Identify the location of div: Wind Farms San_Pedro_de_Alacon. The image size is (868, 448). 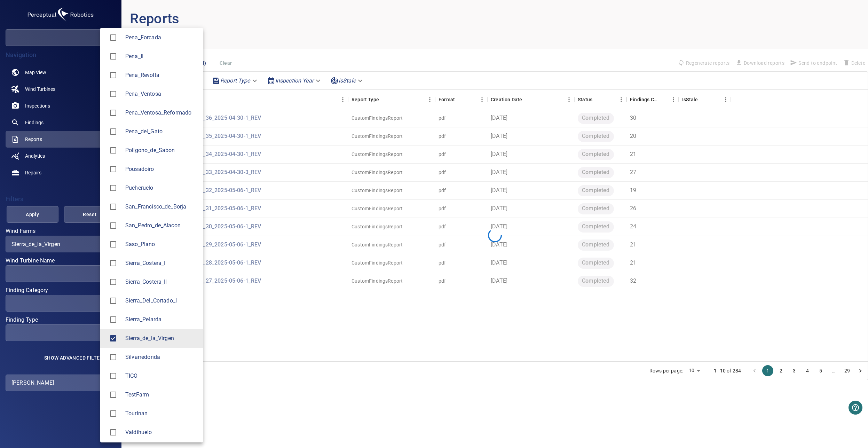
(161, 226).